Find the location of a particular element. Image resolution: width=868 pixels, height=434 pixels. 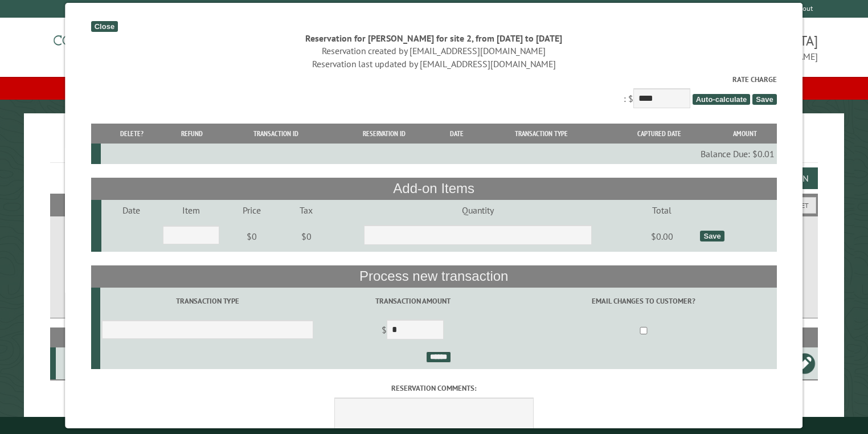

td: Date is located at coordinates (131, 210).